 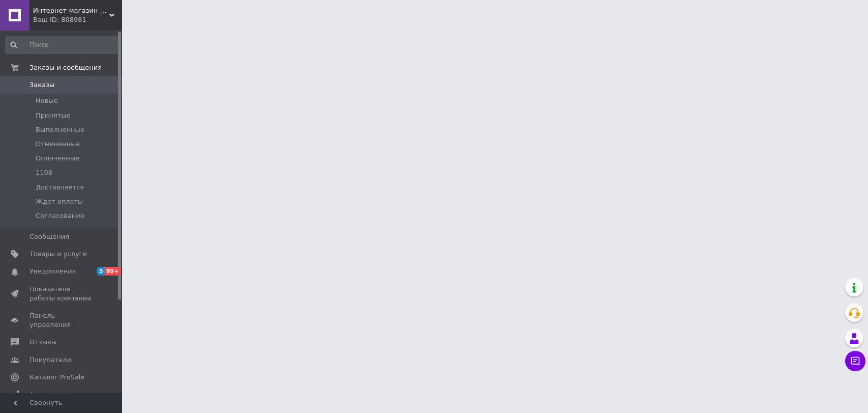 I want to click on div: Ваш ID: 808981, so click(x=77, y=20).